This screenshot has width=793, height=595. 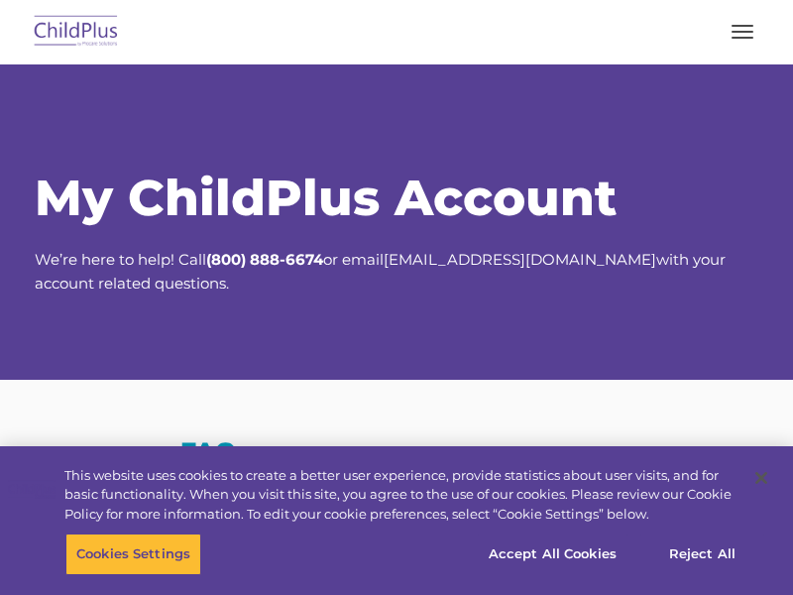 I want to click on span: We’re here to help! Call or email with your account related questions., so click(x=380, y=271).